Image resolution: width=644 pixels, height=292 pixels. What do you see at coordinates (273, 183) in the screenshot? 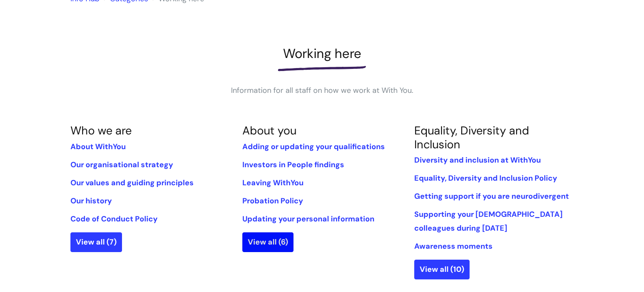
I see `a: Leaving WithYou` at bounding box center [273, 183].